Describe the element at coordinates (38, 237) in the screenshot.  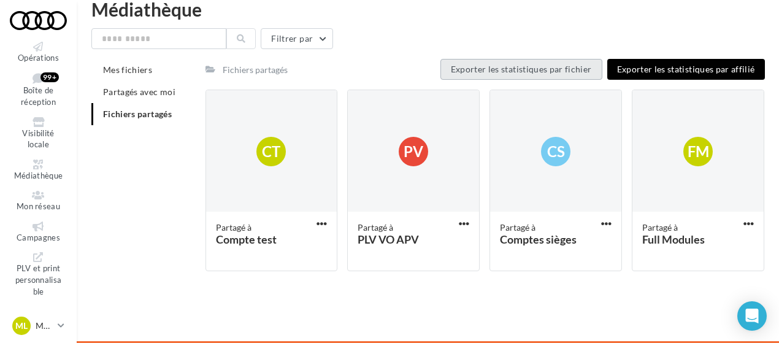
I see `span: Campagnes` at that location.